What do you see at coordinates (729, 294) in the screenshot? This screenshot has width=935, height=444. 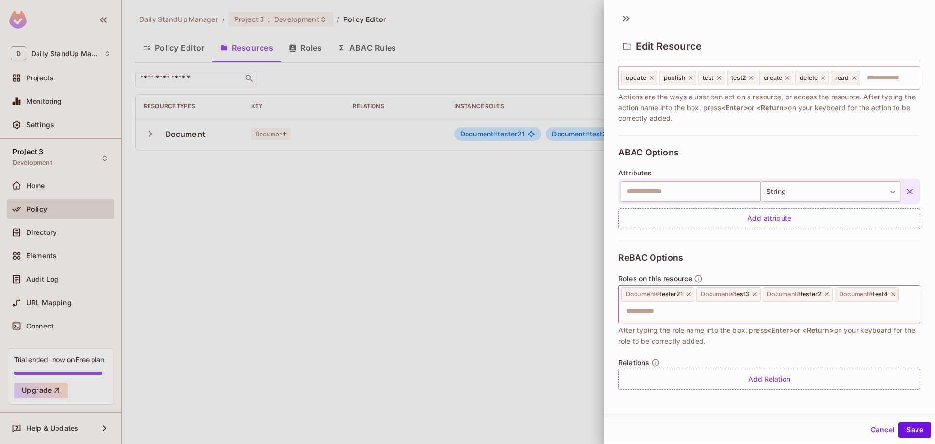 I see `div: Document#test3` at bounding box center [729, 294].